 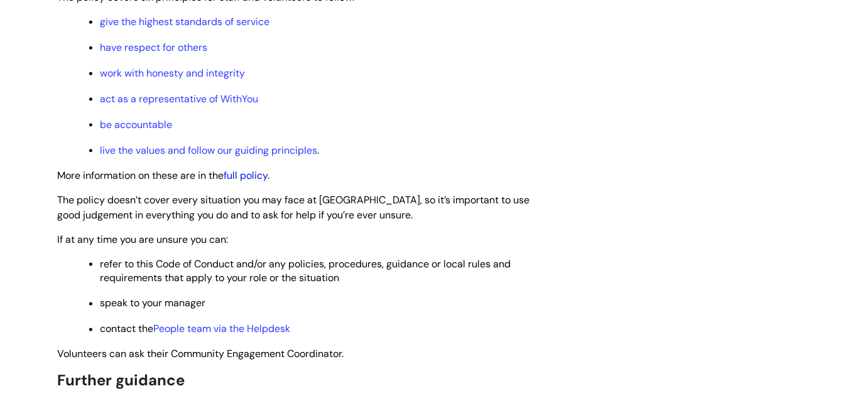 I want to click on a: work with honesty and integrity, so click(x=172, y=73).